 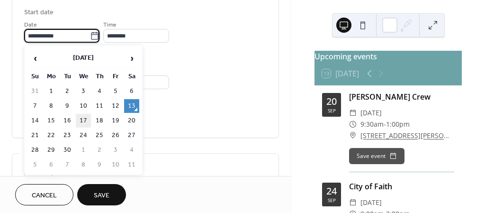 What do you see at coordinates (39, 12) in the screenshot?
I see `div: Start date` at bounding box center [39, 12].